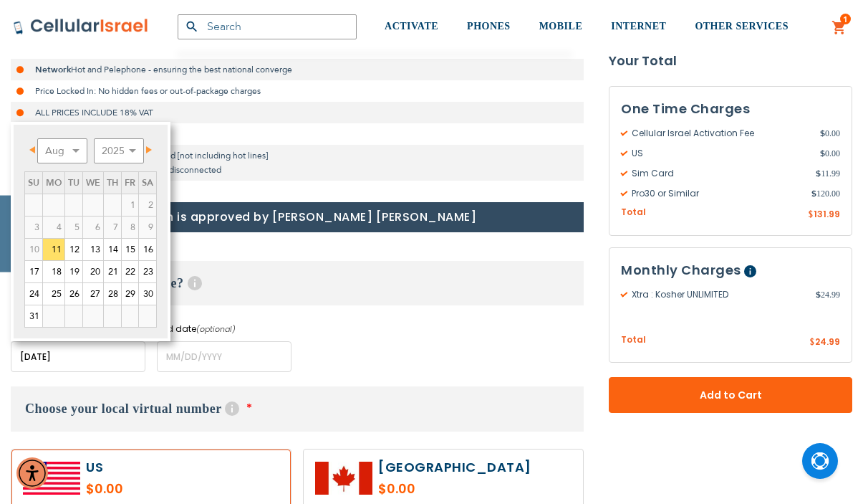 This screenshot has width=863, height=504. Describe the element at coordinates (73, 272) in the screenshot. I see `a: 19` at that location.